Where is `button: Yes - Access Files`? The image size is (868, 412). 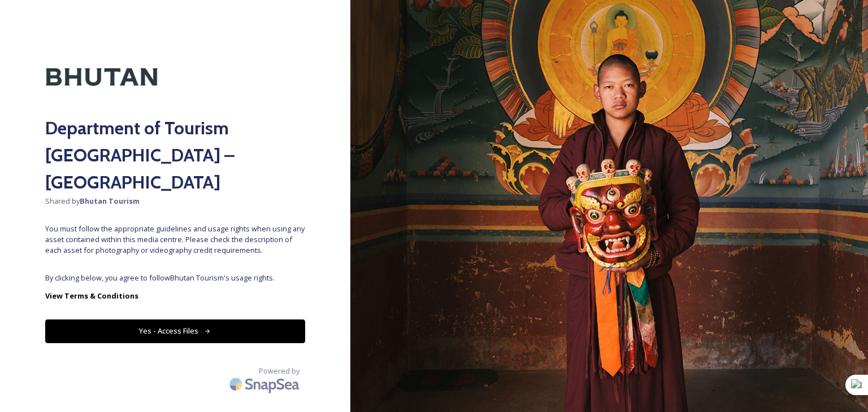 button: Yes - Access Files is located at coordinates (175, 331).